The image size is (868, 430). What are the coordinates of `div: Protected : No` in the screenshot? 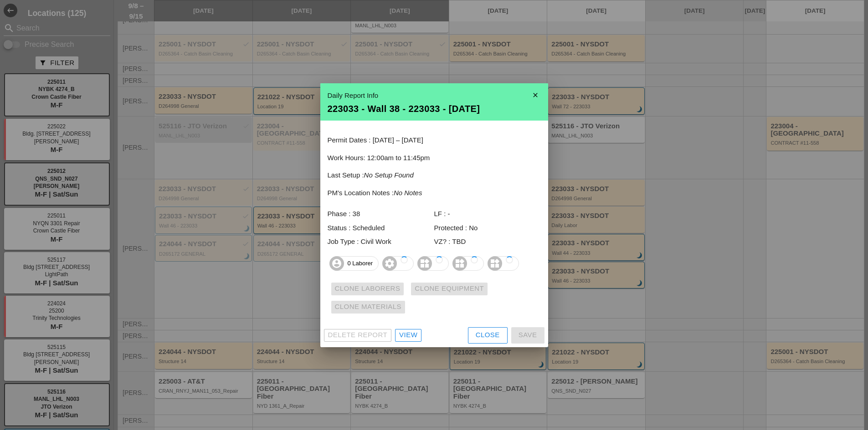 It's located at (487, 228).